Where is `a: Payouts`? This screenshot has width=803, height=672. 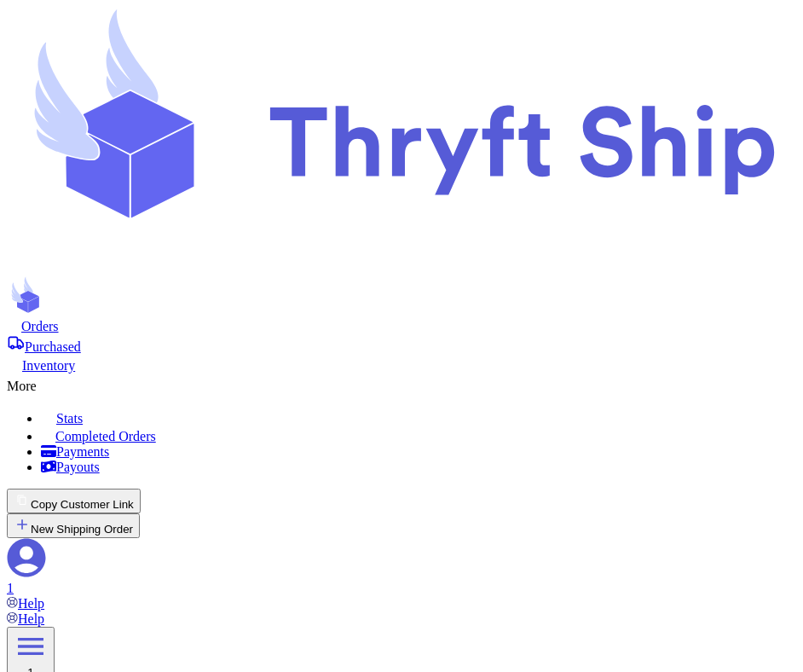 a: Payouts is located at coordinates (419, 468).